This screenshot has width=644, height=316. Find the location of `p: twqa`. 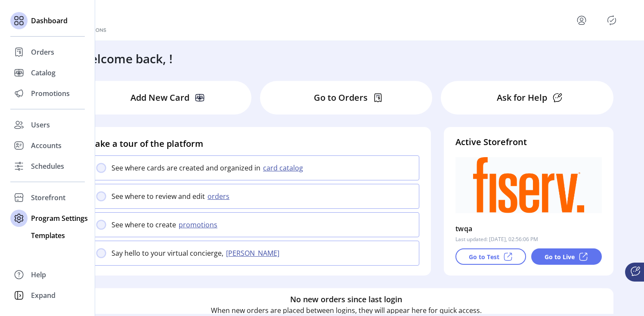

p: twqa is located at coordinates (464, 229).